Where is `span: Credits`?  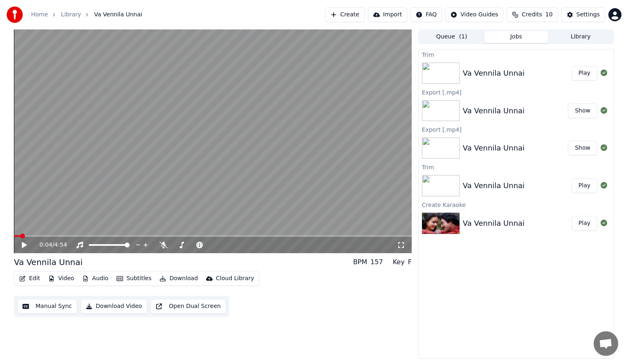 span: Credits is located at coordinates (532, 15).